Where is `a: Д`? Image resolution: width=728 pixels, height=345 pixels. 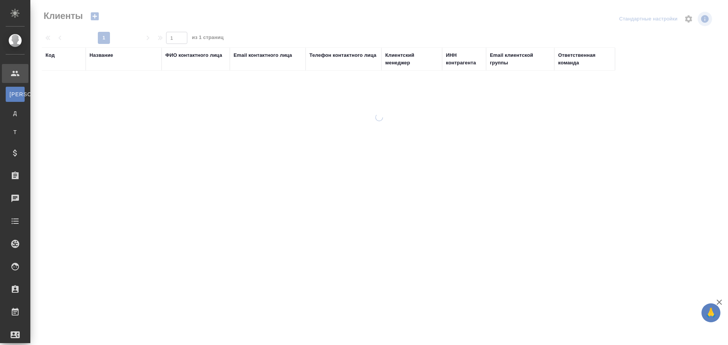
a: Д is located at coordinates (15, 113).